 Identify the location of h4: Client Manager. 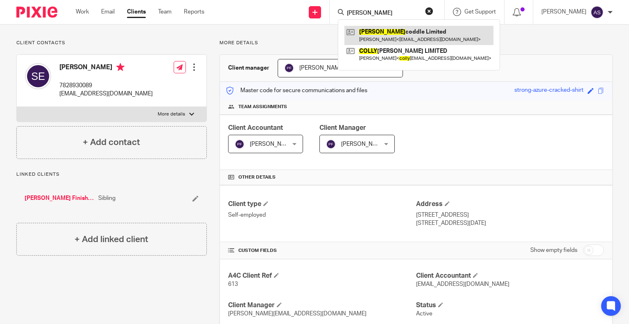
(322, 305).